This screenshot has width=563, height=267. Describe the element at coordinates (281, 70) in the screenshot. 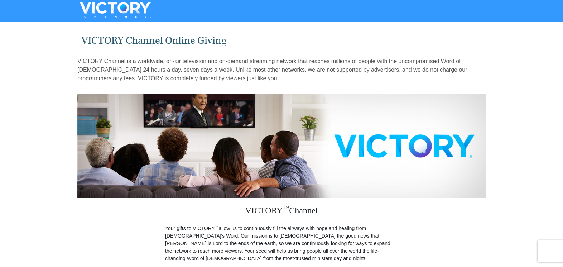

I see `p: VICTORY Channel is a worldwide, on-air television and on-demand streaming network that reaches mi...` at that location.